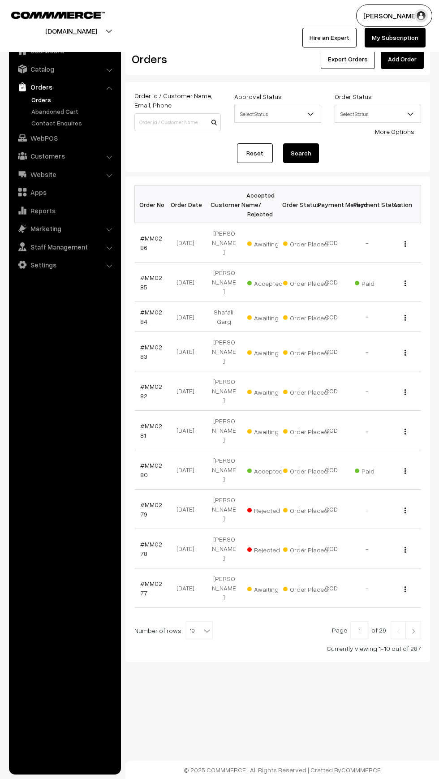 The width and height of the screenshot is (439, 779). What do you see at coordinates (151, 588) in the screenshot?
I see `a: #MM0277` at bounding box center [151, 588].